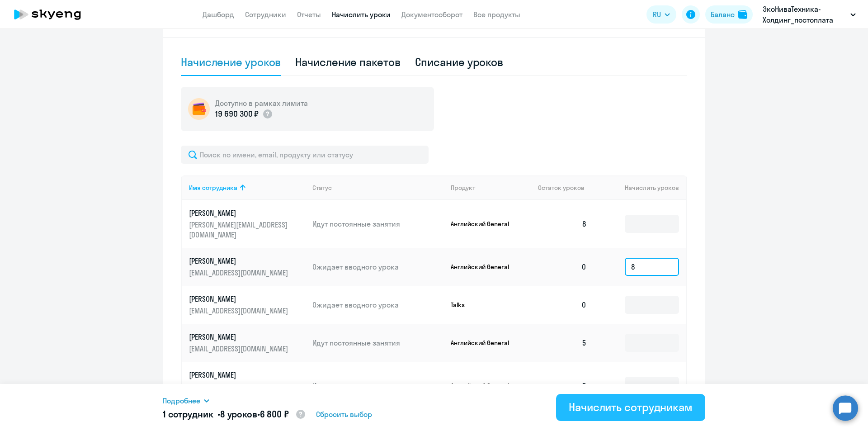  What do you see at coordinates (484, 305) in the screenshot?
I see `p: Talks` at bounding box center [484, 305].